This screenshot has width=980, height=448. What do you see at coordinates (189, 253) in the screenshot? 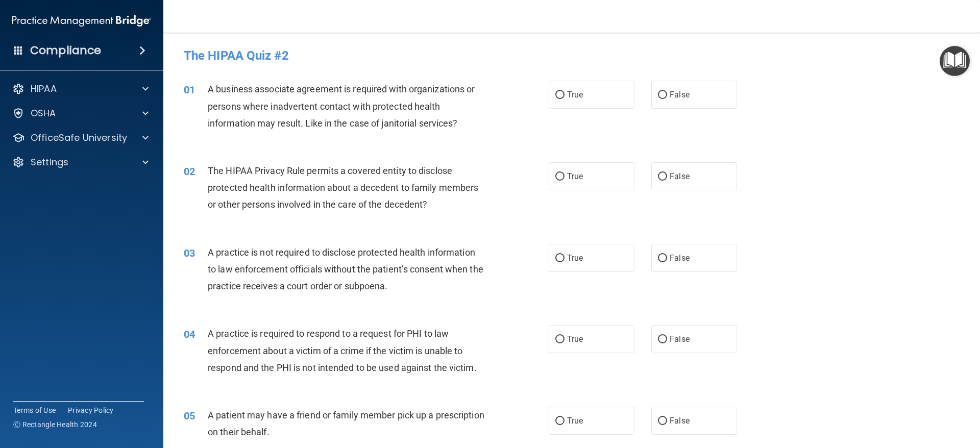
I see `span: 03` at bounding box center [189, 253].